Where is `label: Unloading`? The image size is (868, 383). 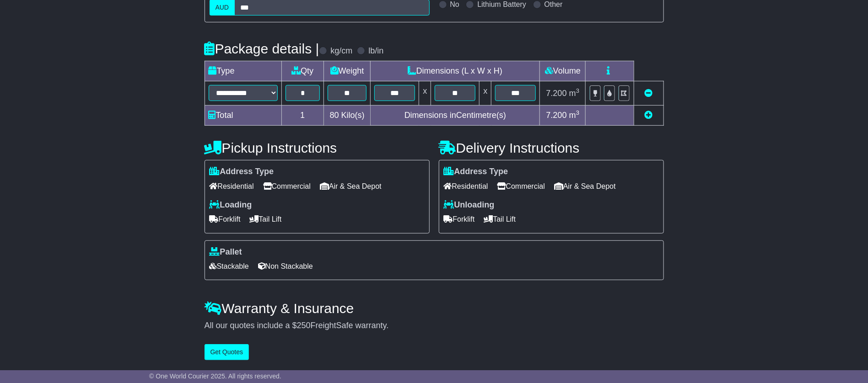
label: Unloading is located at coordinates (469, 205).